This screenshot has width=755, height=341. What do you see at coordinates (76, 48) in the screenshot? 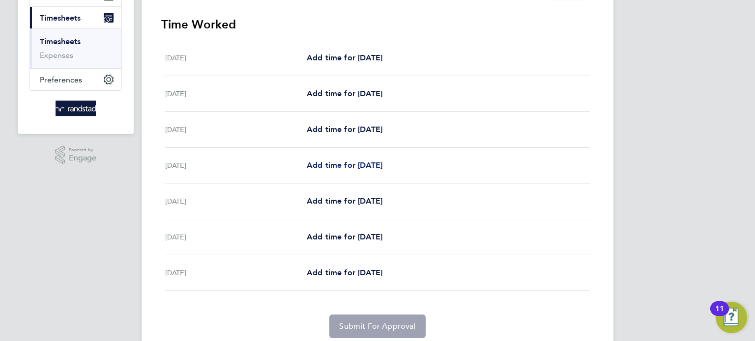
I see `div: Timesheets` at bounding box center [76, 48].